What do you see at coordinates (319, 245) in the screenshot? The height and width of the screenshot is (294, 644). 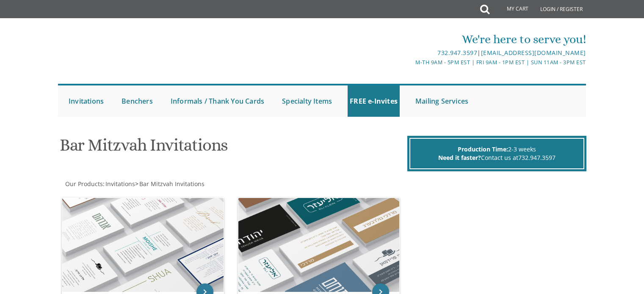 I see `img: Kiddush Minis` at bounding box center [319, 245].